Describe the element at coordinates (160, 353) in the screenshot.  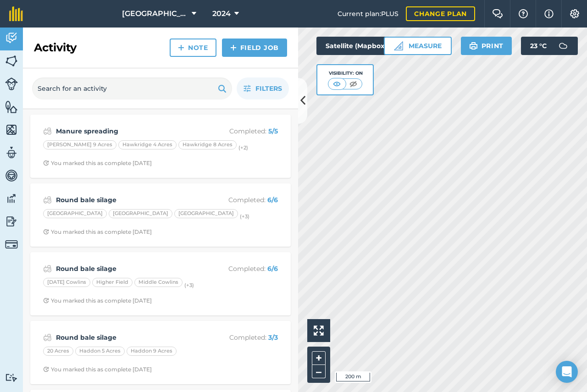
I see `a: Round bale silageCompleted: 3/320 AcresHaddon 5 AcresHaddon 9 AcresClock with arrow pointing cloc...` at that location.